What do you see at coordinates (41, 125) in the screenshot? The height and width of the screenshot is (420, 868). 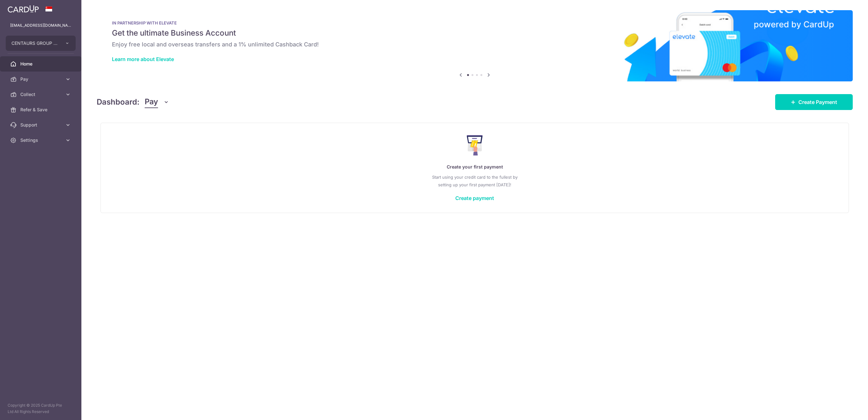 I see `span: Support` at bounding box center [41, 125].